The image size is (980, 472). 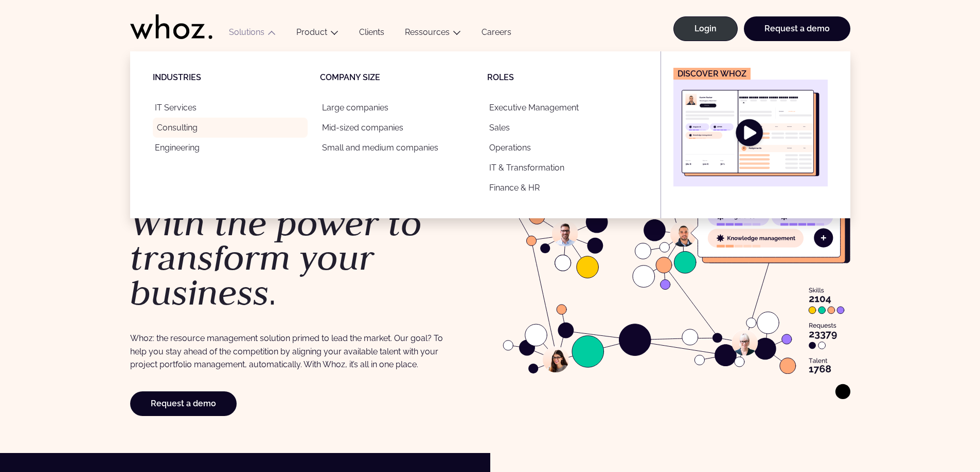 What do you see at coordinates (275, 257) in the screenshot?
I see `em: With the power to transform your business` at bounding box center [275, 257].